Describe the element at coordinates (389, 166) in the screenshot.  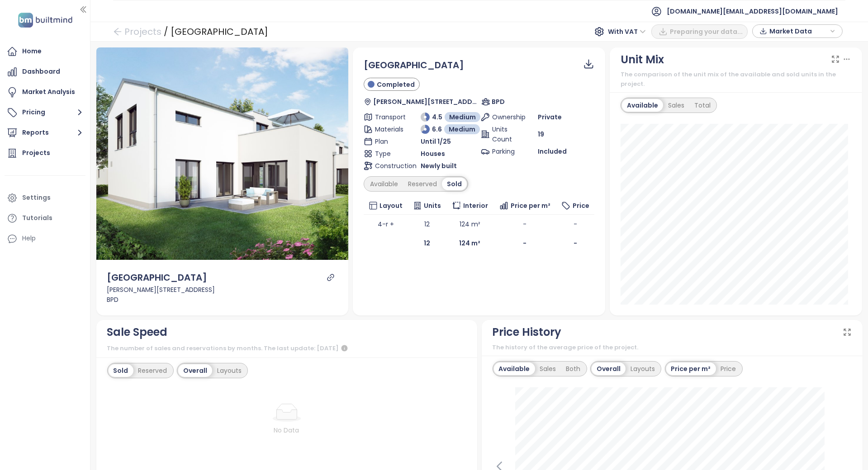
I see `span: Construction` at that location.